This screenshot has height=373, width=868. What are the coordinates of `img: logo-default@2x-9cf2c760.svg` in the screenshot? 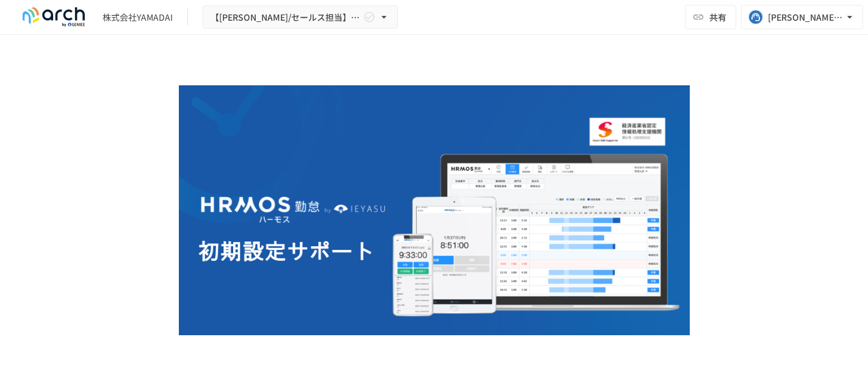 It's located at (54, 17).